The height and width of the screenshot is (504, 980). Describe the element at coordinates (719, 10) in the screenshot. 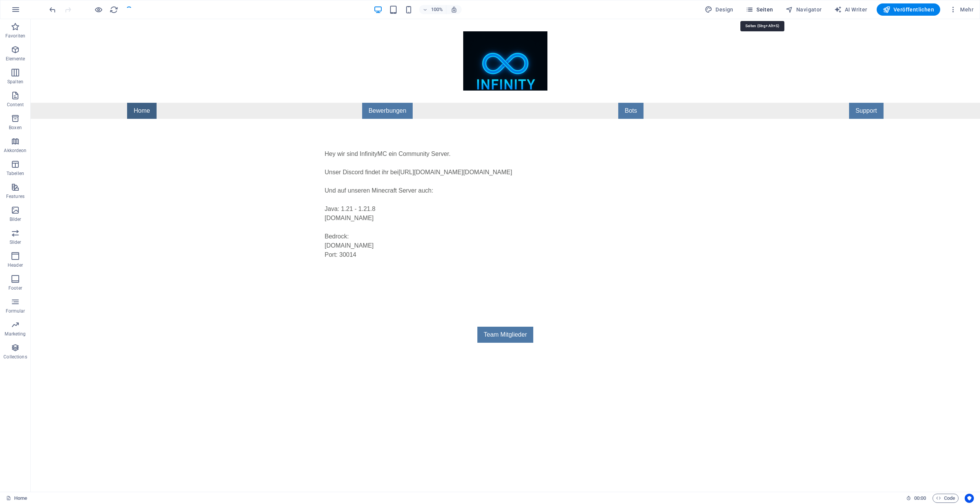

I see `span: Design` at that location.